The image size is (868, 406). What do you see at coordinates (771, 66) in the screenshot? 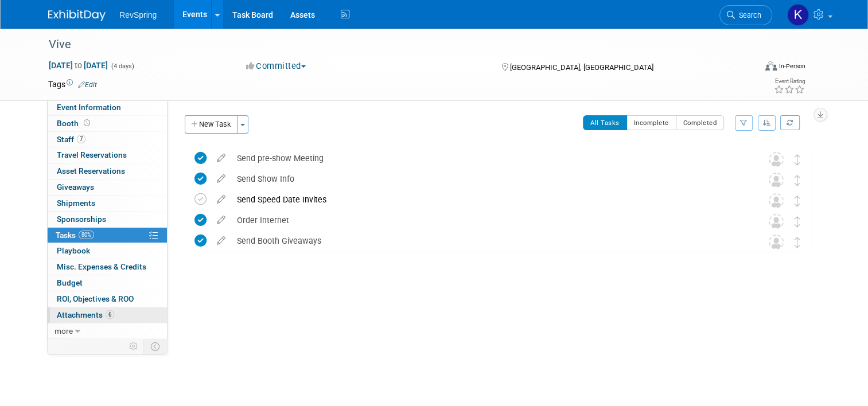
I see `img: Format-Inperson.png` at bounding box center [771, 66].